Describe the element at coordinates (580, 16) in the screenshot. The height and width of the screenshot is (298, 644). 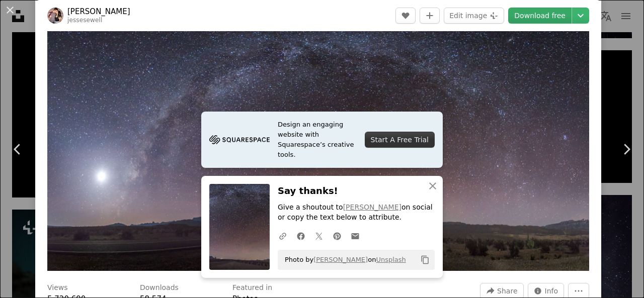
I see `button: Choose download size` at that location.